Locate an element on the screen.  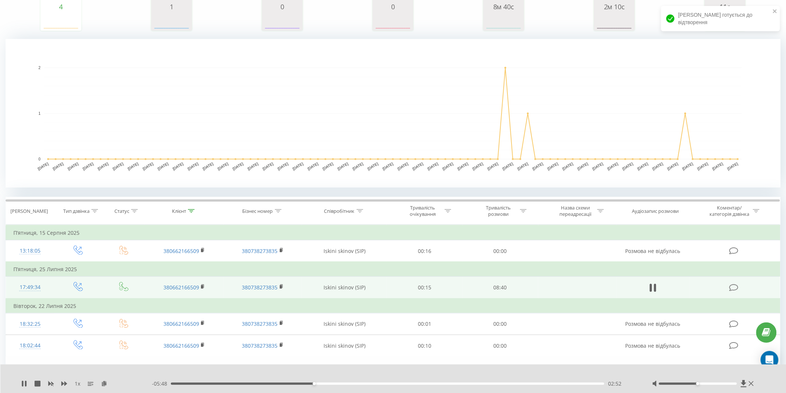
div: Тривалість очікування is located at coordinates (423, 211).